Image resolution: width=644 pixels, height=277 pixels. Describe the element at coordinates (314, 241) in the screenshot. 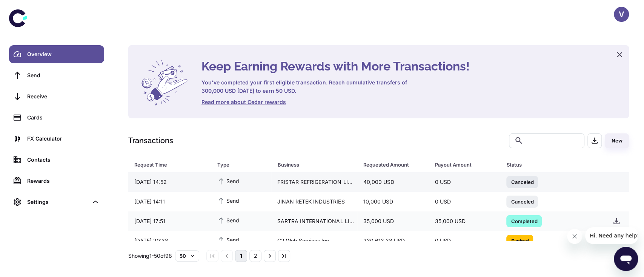

I see `div: G2 Web Services Inc` at that location.